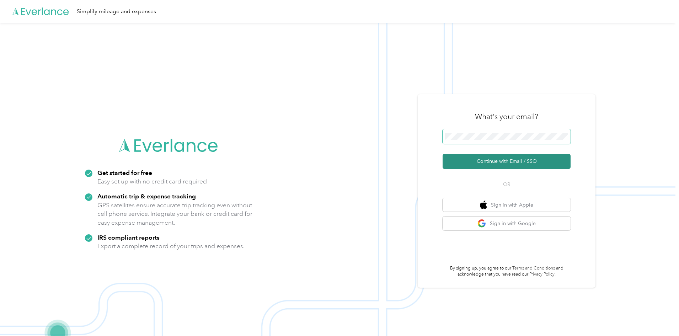  What do you see at coordinates (483, 205) in the screenshot?
I see `img: apple logo` at bounding box center [483, 205].